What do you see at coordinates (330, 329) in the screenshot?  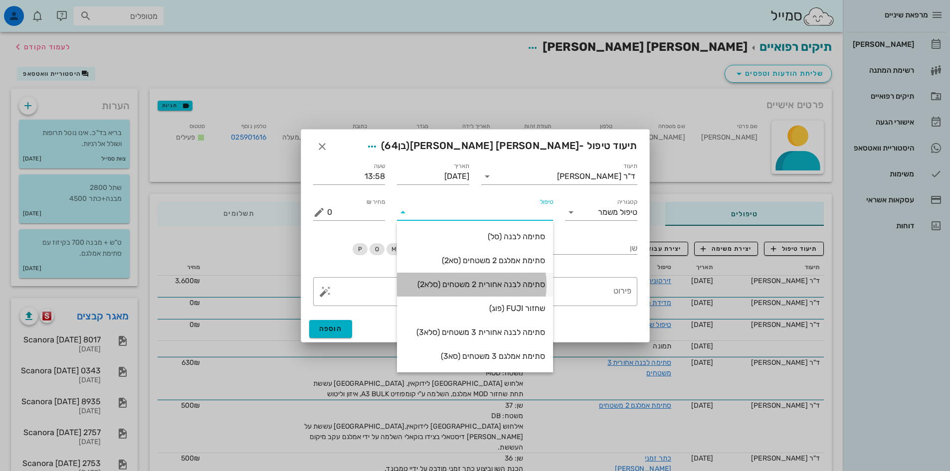 I see `button: הוספה` at bounding box center [330, 329].